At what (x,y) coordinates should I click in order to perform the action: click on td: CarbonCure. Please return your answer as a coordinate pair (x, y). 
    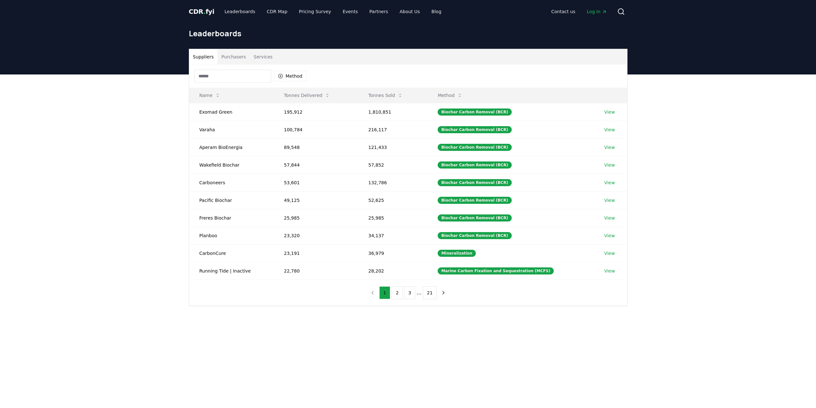
    Looking at the image, I should click on (232, 253).